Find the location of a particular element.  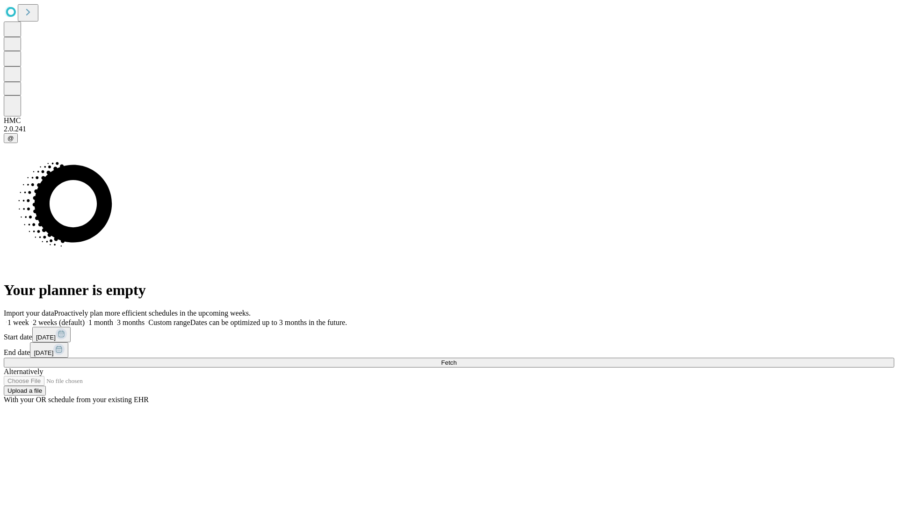

span: 1 week is located at coordinates (18, 322).